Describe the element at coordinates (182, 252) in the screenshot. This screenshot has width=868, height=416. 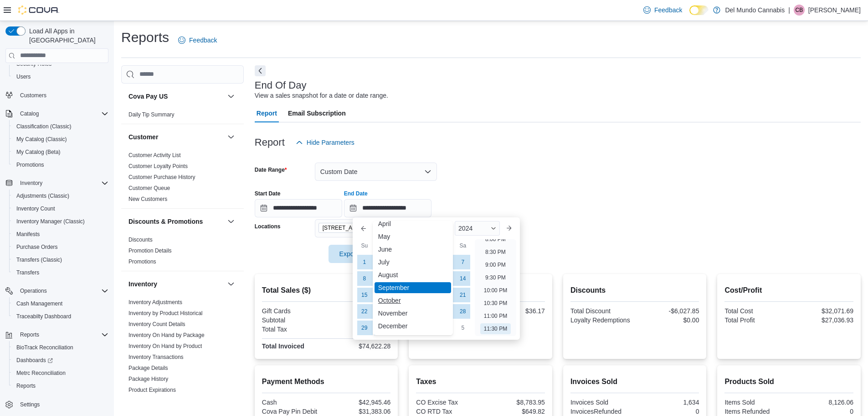
I see `div: Discounts & Promotions` at that location.